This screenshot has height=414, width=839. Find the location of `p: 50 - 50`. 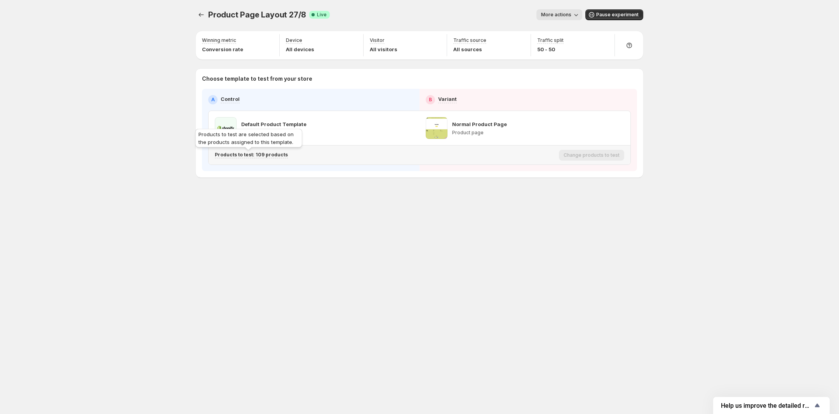

p: 50 - 50 is located at coordinates (550, 49).